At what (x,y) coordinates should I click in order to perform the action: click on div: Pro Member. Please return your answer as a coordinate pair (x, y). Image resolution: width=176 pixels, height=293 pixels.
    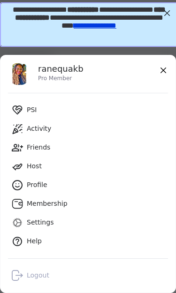
    Looking at the image, I should click on (61, 78).